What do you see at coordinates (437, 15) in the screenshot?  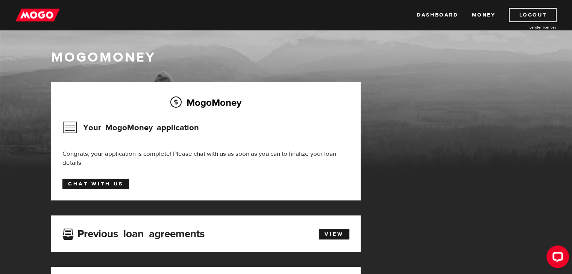 I see `a: Dashboard` at bounding box center [437, 15].